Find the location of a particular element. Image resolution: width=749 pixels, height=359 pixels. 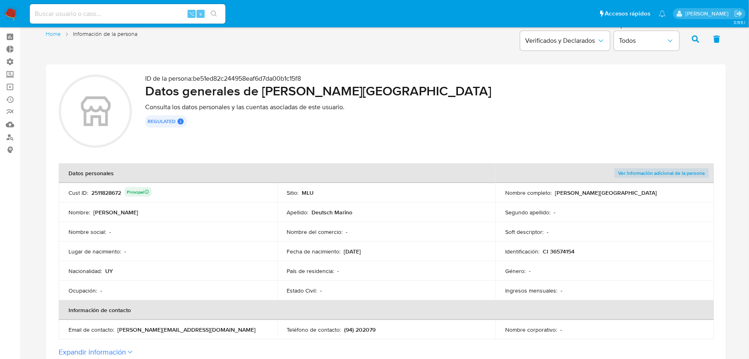

span: Verificados y Declarados is located at coordinates (561, 41).